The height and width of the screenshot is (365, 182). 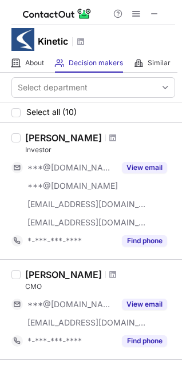 I want to click on span: Select all (10), so click(x=52, y=112).